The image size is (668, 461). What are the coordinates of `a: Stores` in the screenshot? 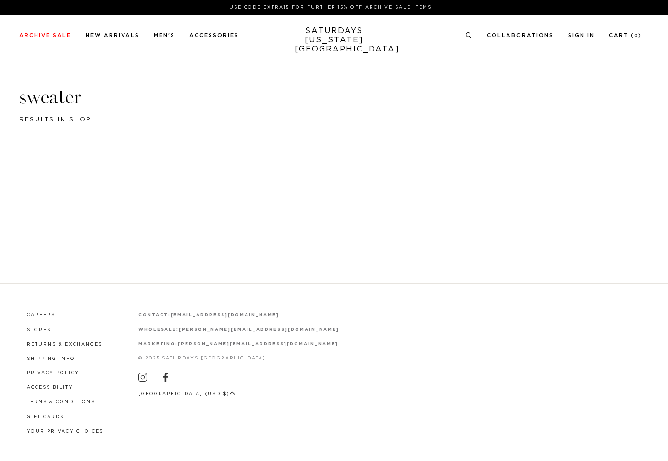 It's located at (39, 329).